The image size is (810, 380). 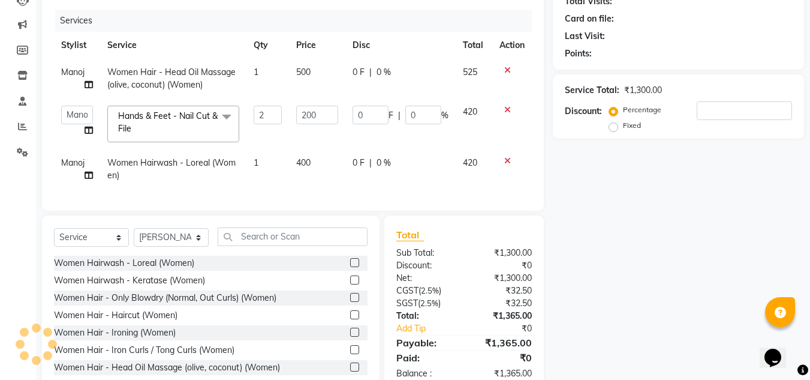 I want to click on th: Service, so click(x=173, y=45).